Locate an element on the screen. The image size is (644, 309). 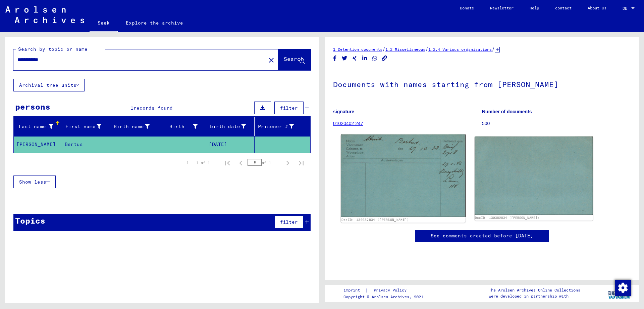
button: Share on Xing is located at coordinates (355, 58).